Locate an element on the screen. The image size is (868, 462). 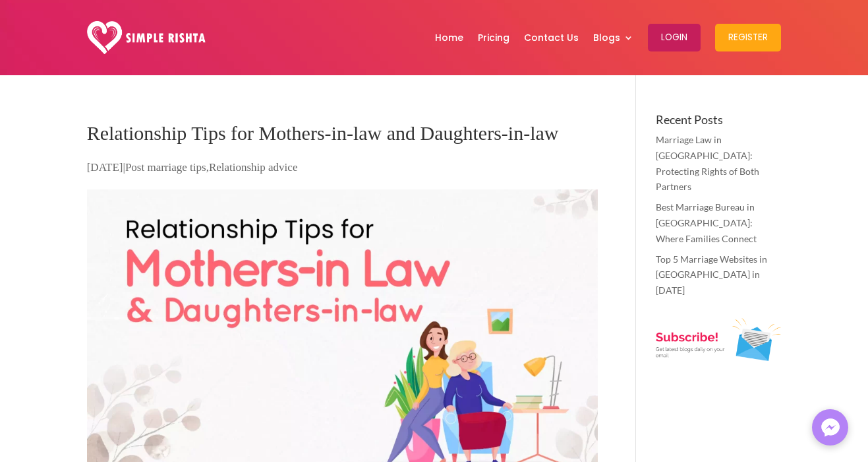
a: Login is located at coordinates (674, 38).